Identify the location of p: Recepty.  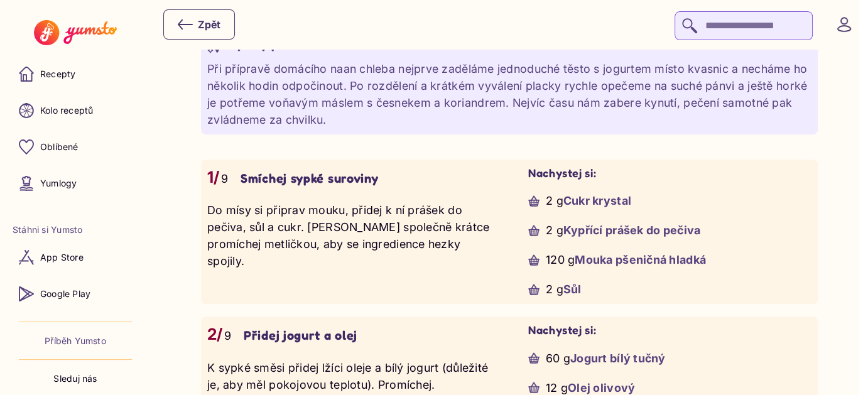
(58, 74).